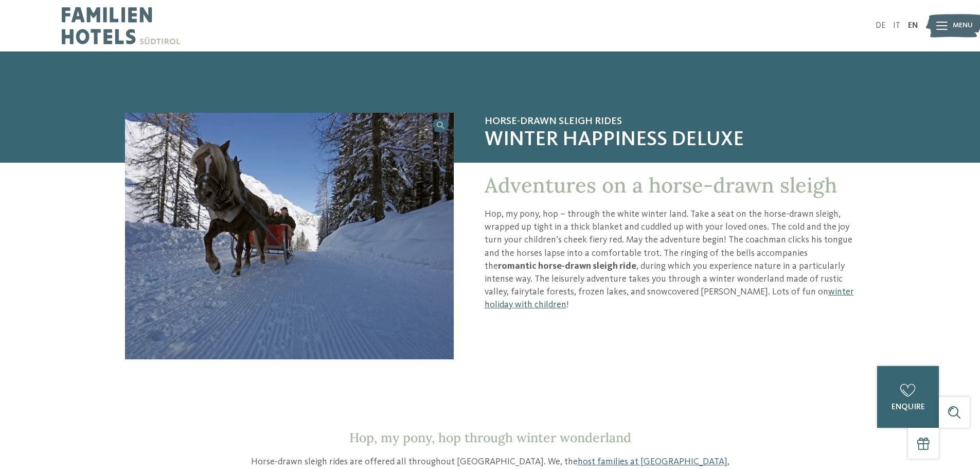 This screenshot has height=469, width=980. What do you see at coordinates (670, 121) in the screenshot?
I see `span: Horse-drawn sleigh rides` at bounding box center [670, 121].